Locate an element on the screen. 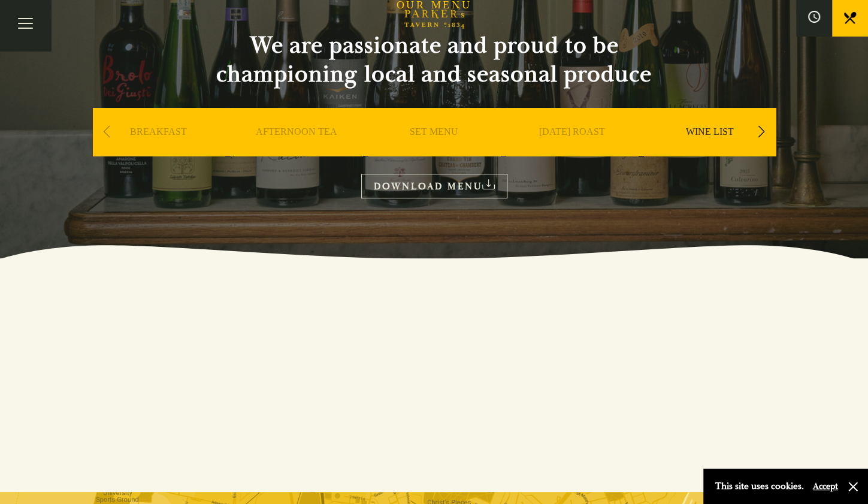 This screenshot has width=868, height=504. a: AFTERNOON TEA is located at coordinates (297, 150).